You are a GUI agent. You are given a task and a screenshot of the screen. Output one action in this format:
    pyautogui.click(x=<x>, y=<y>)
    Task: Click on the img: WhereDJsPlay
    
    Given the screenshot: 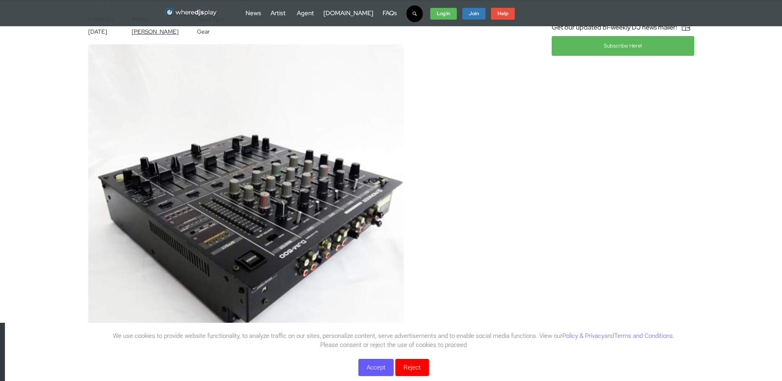 What is the action you would take?
    pyautogui.click(x=191, y=12)
    